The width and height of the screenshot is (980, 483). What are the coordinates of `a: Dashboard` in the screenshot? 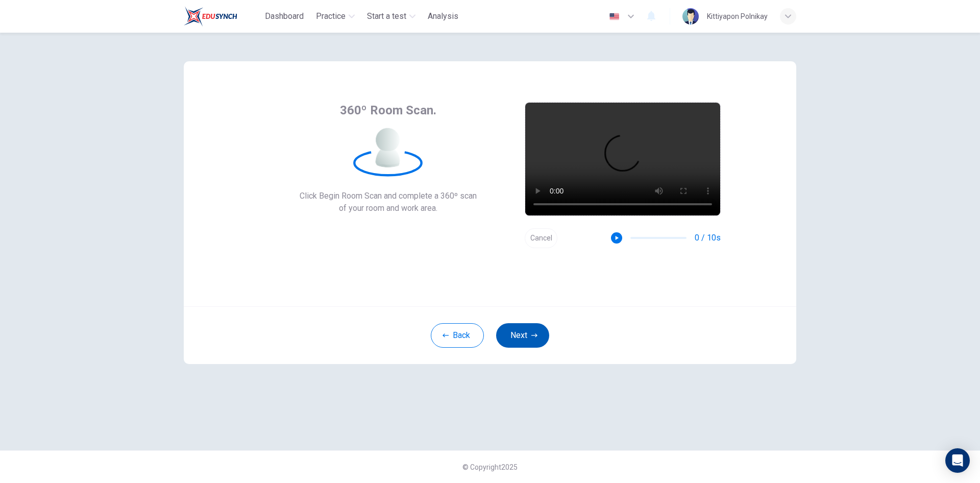 It's located at (284, 16).